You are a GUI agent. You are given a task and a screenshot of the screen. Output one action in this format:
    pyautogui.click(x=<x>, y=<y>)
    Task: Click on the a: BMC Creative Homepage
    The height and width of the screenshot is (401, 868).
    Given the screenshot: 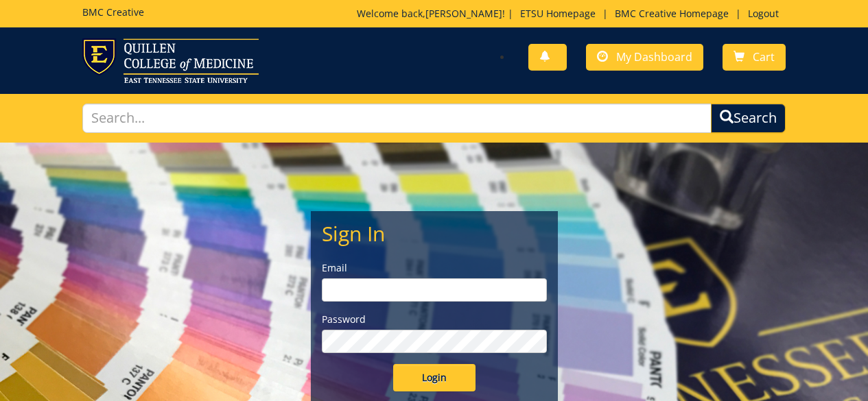 What is the action you would take?
    pyautogui.click(x=672, y=13)
    